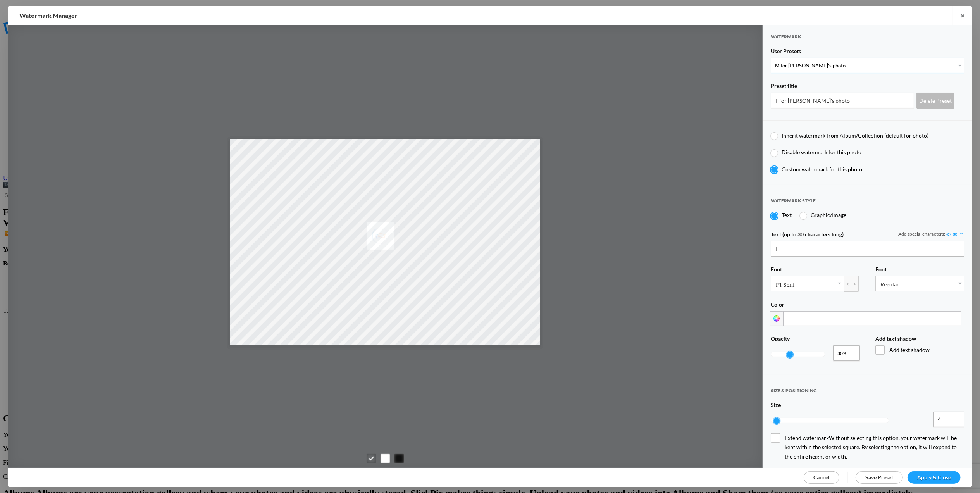 This screenshot has height=493, width=980. Describe the element at coordinates (844, 353) in the screenshot. I see `span: 30%` at that location.